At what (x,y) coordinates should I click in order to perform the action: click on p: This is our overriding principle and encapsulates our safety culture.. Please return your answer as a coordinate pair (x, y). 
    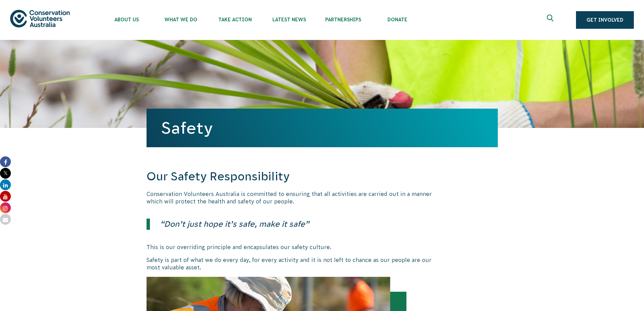
    Looking at the image, I should click on (292, 247).